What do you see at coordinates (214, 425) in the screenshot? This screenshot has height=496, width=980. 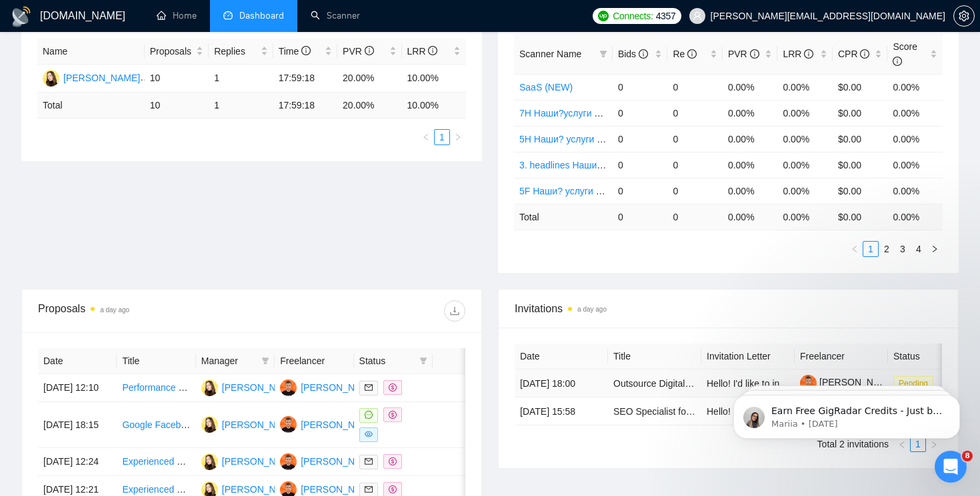 I see `a: Google Facebook LinkedIn Lead Generation` at bounding box center [214, 425].